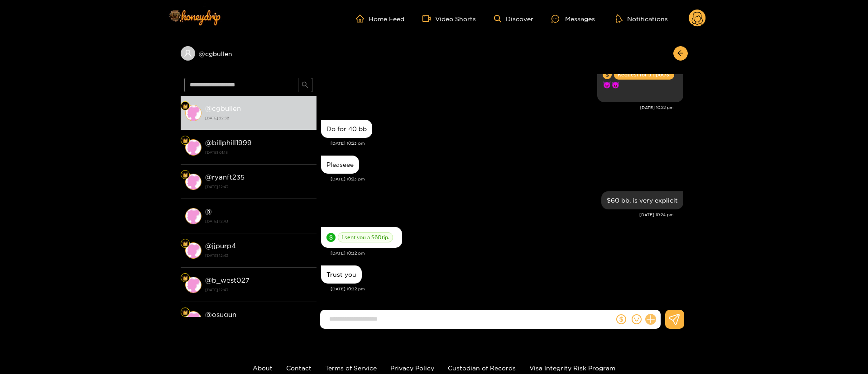 Image resolution: width=868 pixels, height=374 pixels. What do you see at coordinates (227, 280) in the screenshot?
I see `strong: @ b_west027` at bounding box center [227, 280].